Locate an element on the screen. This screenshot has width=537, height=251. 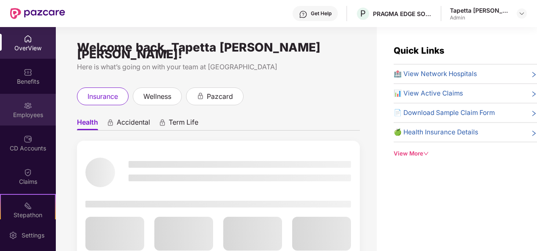
span: Health is located at coordinates (87, 124).